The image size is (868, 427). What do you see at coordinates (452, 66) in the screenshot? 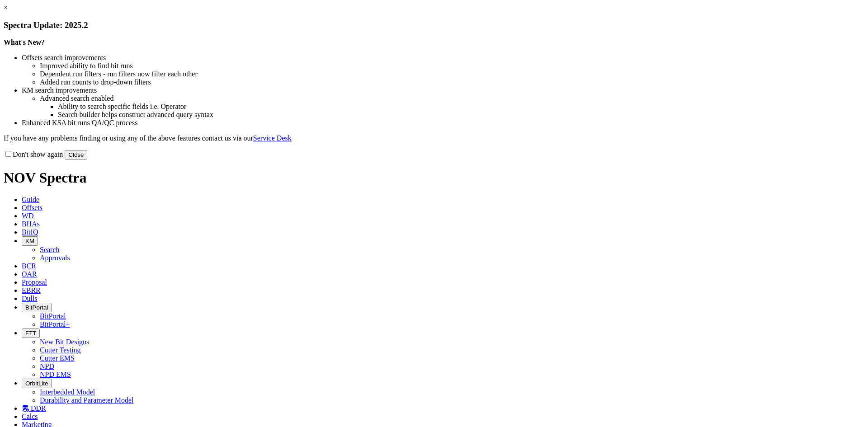
I see `li: Improved ability to find bit runs` at bounding box center [452, 66].